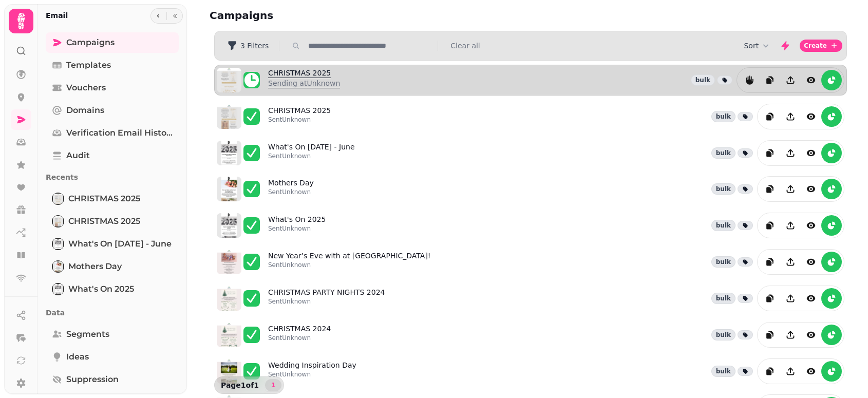 Image resolution: width=868 pixels, height=398 pixels. I want to click on a: CHRISTMAS 2024SentUnknown, so click(300, 335).